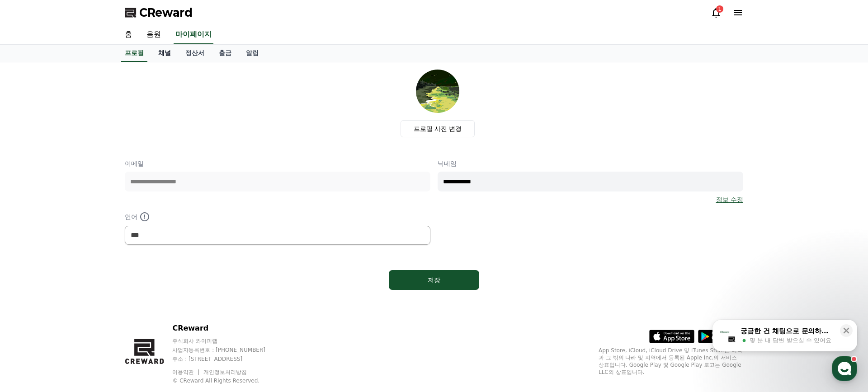 The width and height of the screenshot is (868, 392). I want to click on a: 설정, so click(145, 298).